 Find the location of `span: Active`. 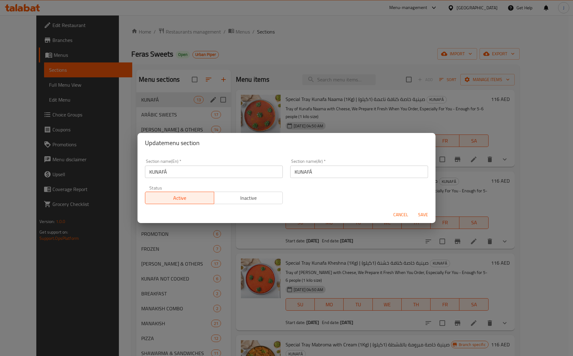

span: Active is located at coordinates (180, 198).